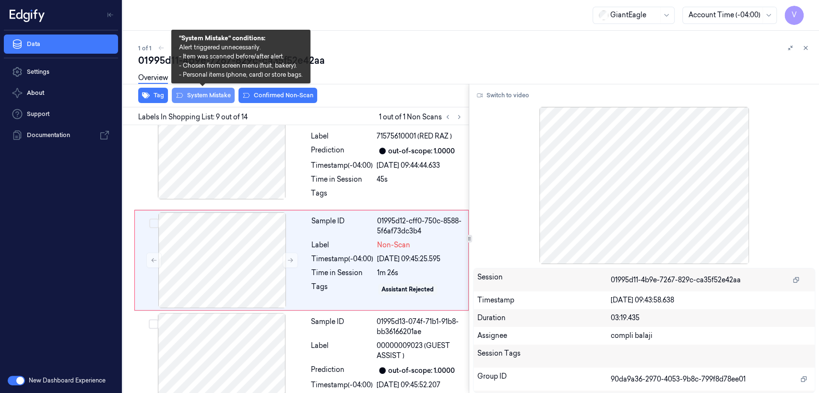 The image size is (819, 393). Describe the element at coordinates (710, 336) in the screenshot. I see `div: compli balaji` at that location.